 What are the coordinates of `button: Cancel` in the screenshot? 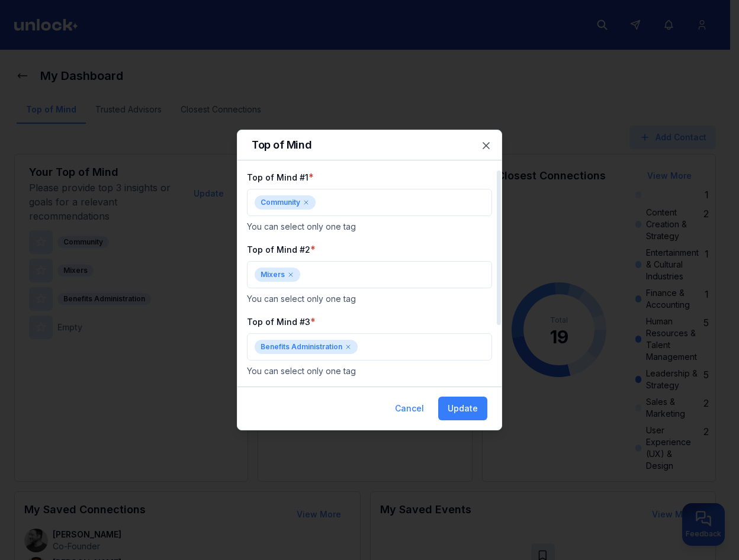 It's located at (409, 408).